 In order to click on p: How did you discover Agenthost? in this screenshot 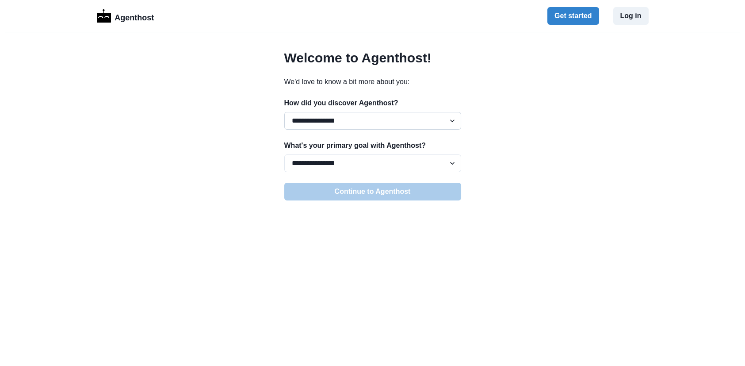, I will do `click(373, 103)`.